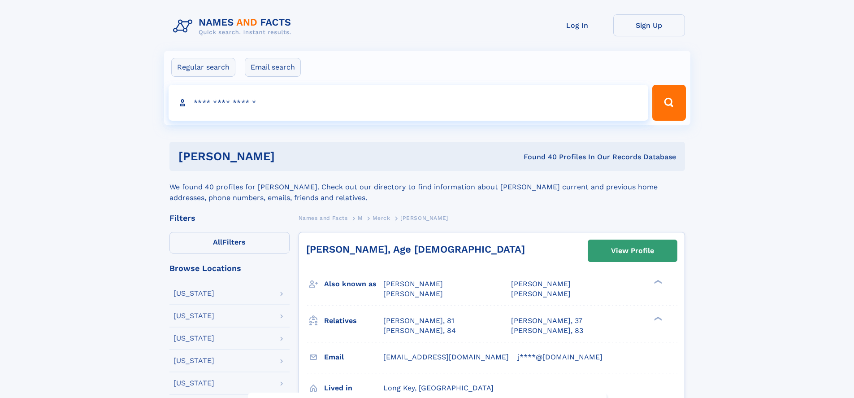 The image size is (854, 398). I want to click on span: Merck, so click(381, 218).